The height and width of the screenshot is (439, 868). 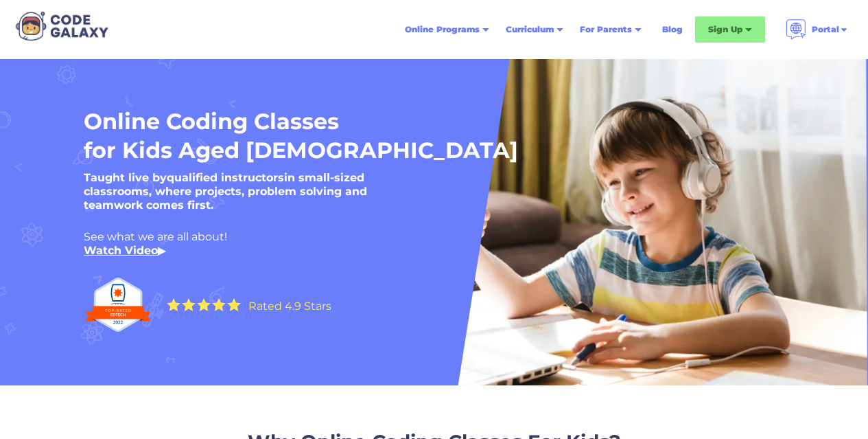 What do you see at coordinates (256, 191) in the screenshot?
I see `h5: Taught live by in small-sized classrooms, where projects, problem solving and teamwork comes first.` at bounding box center [256, 191].